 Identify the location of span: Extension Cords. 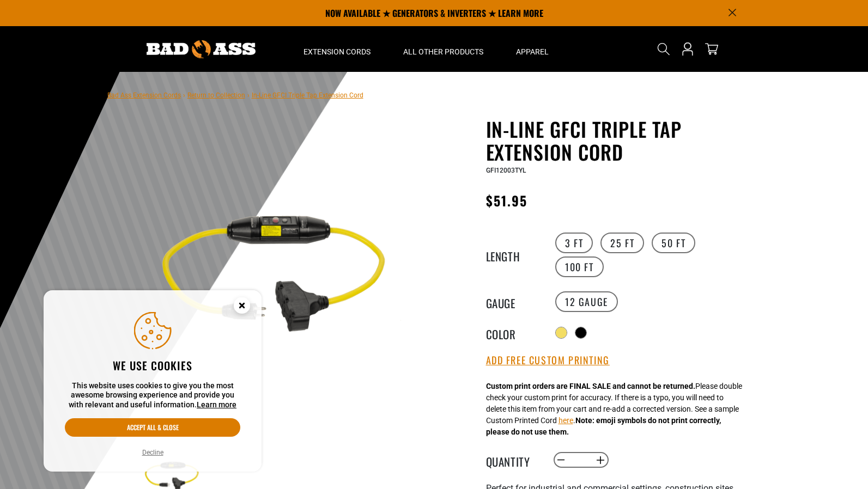
(337, 52).